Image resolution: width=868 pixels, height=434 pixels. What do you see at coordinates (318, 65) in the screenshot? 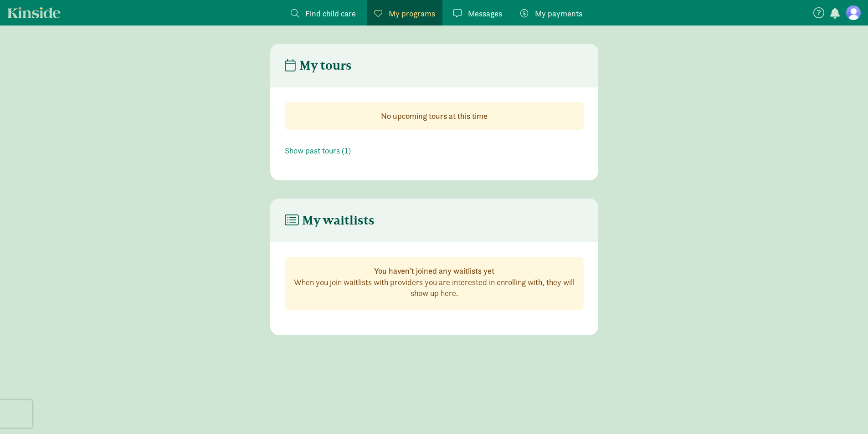
I see `h4: My tours` at bounding box center [318, 65].